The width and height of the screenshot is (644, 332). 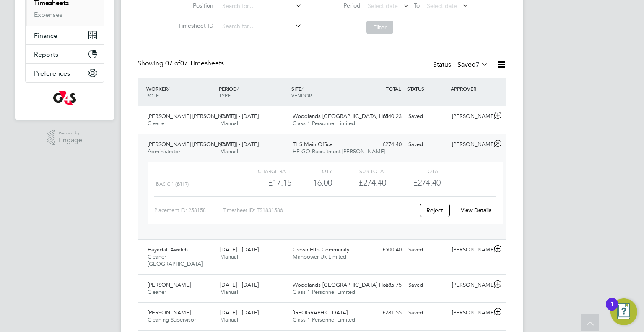 What do you see at coordinates (70, 140) in the screenshot?
I see `span: Engage` at bounding box center [70, 140].